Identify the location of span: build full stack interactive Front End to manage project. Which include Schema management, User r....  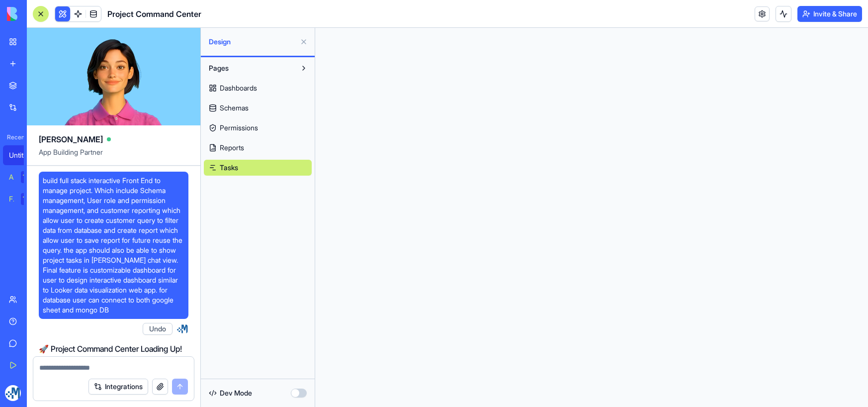
(114, 246).